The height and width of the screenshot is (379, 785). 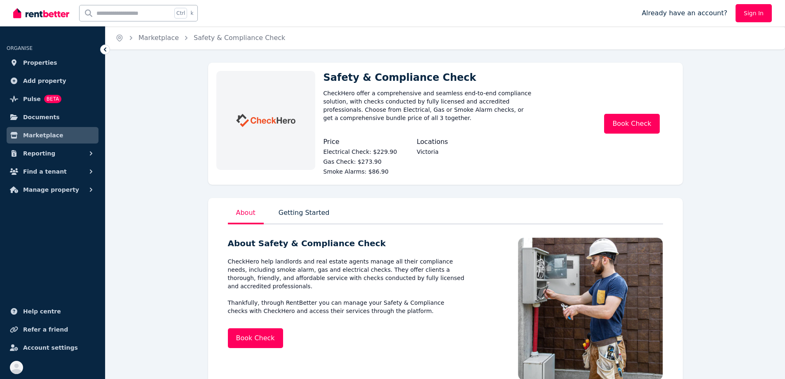 What do you see at coordinates (45, 81) in the screenshot?
I see `span: Add property` at bounding box center [45, 81].